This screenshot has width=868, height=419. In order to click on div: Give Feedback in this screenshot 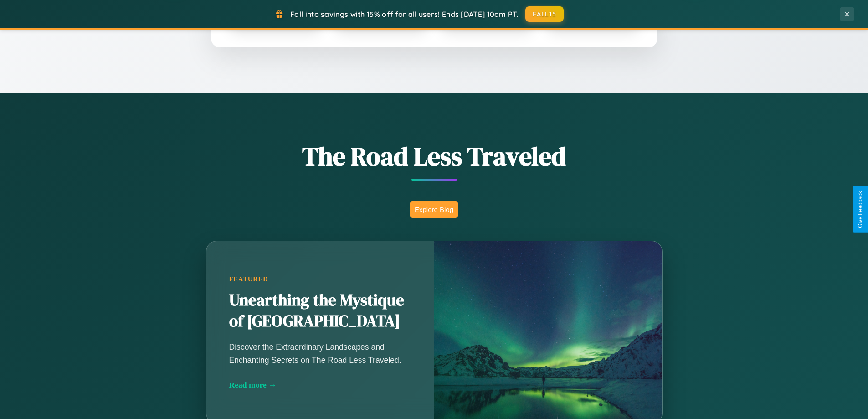, I will do `click(861, 209)`.